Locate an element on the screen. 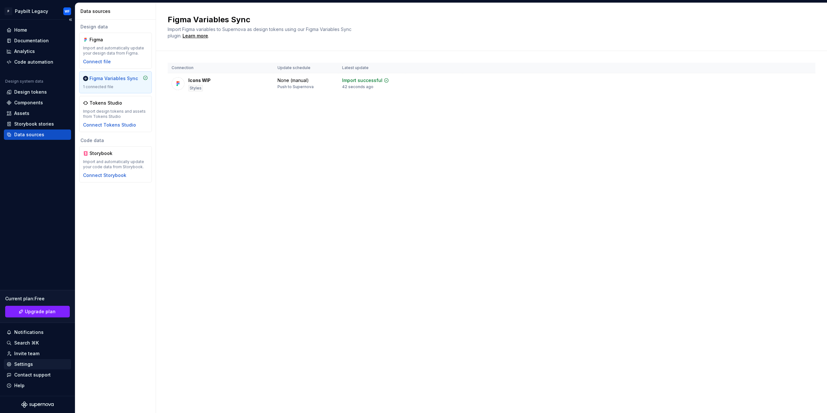 This screenshot has height=413, width=827. div: Design system data is located at coordinates (24, 81).